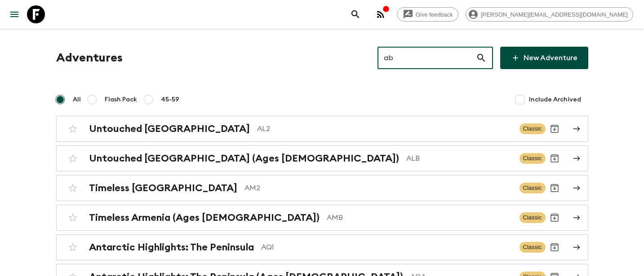  What do you see at coordinates (356, 15) in the screenshot?
I see `button: search adventures` at bounding box center [356, 15].